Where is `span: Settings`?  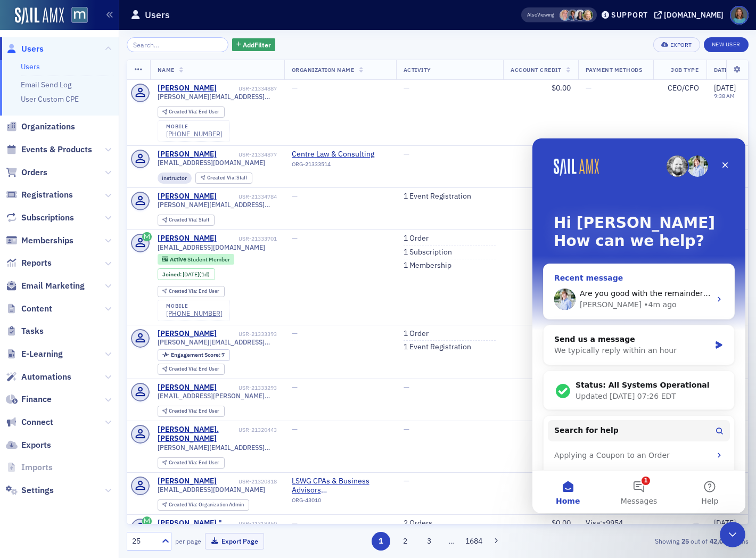 span: Settings is located at coordinates (37, 491).